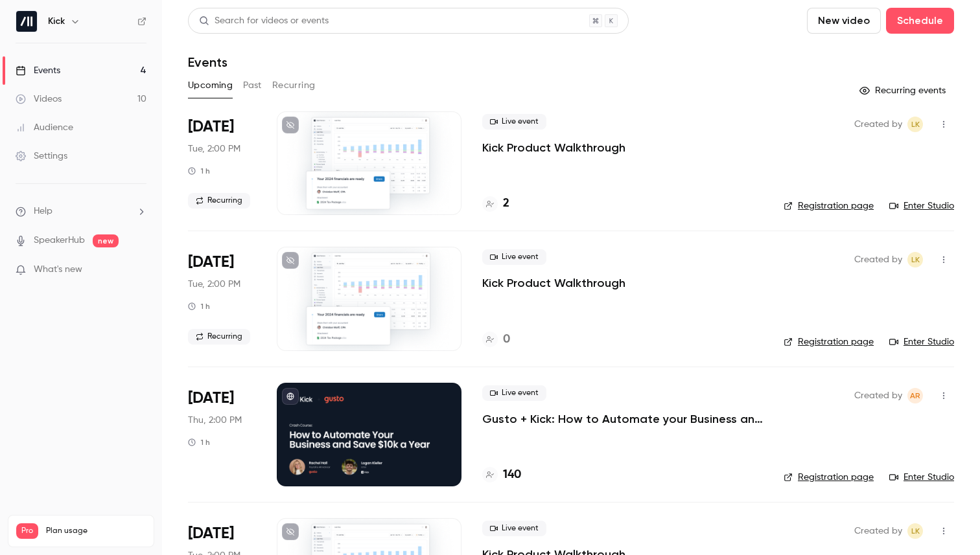 Image resolution: width=980 pixels, height=555 pixels. What do you see at coordinates (43, 211) in the screenshot?
I see `span: Help` at bounding box center [43, 211].